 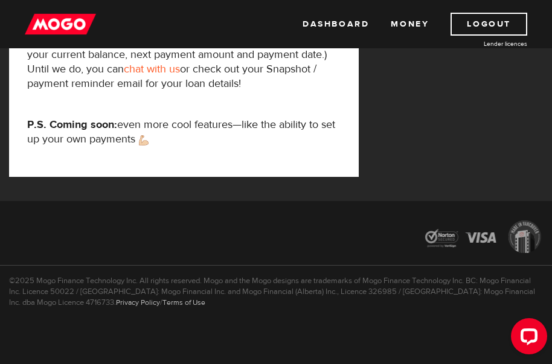 I want to click on a: Privacy Policy, so click(x=138, y=303).